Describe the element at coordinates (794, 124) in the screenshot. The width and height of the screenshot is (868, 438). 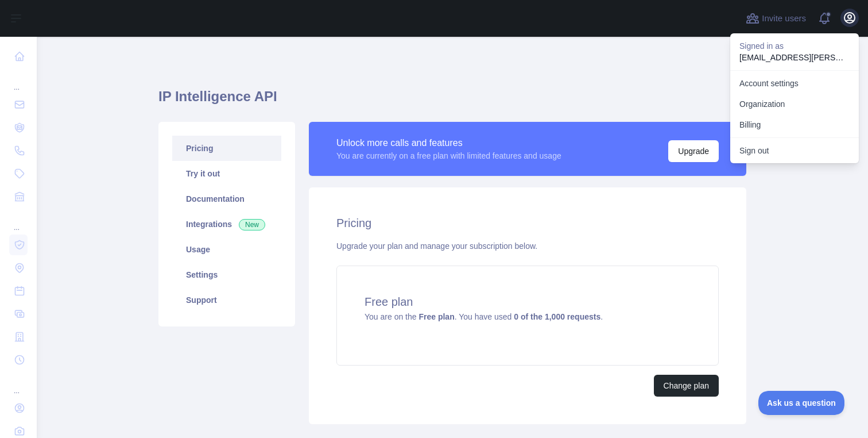
I see `button: Billing` at that location.